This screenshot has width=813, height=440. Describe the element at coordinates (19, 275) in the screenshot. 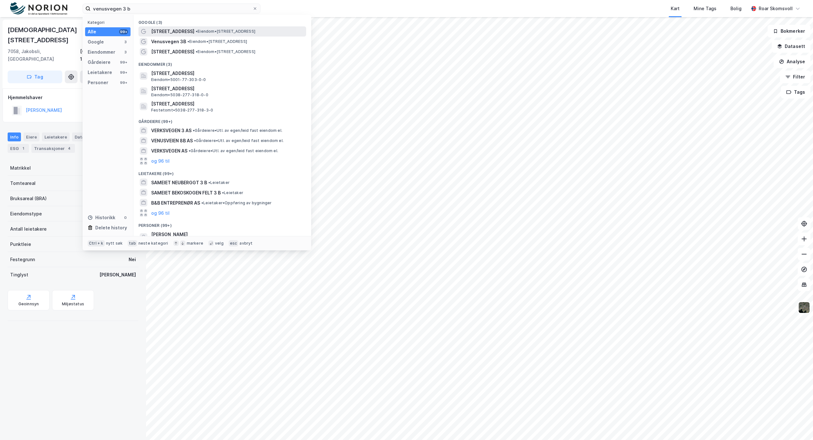

I see `div: Tinglyst` at that location.